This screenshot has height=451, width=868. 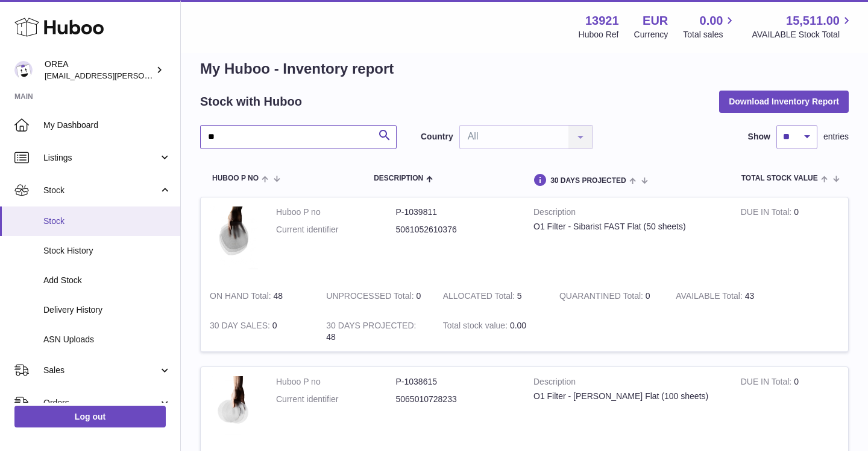 I want to click on span: Total sales, so click(x=710, y=35).